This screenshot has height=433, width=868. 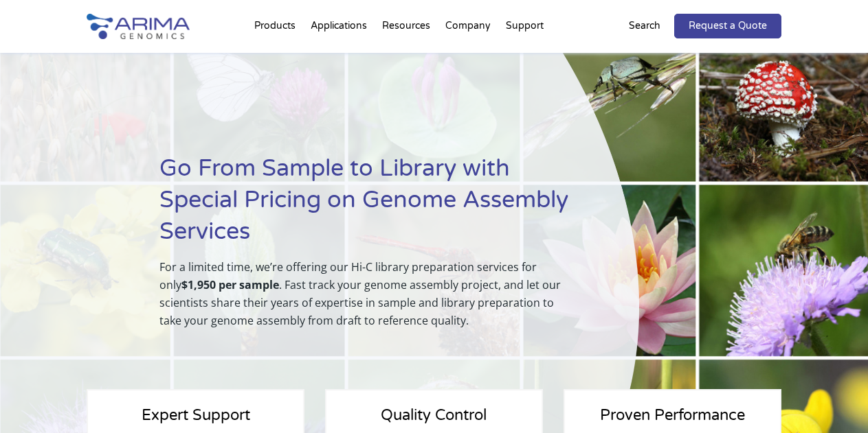 I want to click on p: Search, so click(x=644, y=26).